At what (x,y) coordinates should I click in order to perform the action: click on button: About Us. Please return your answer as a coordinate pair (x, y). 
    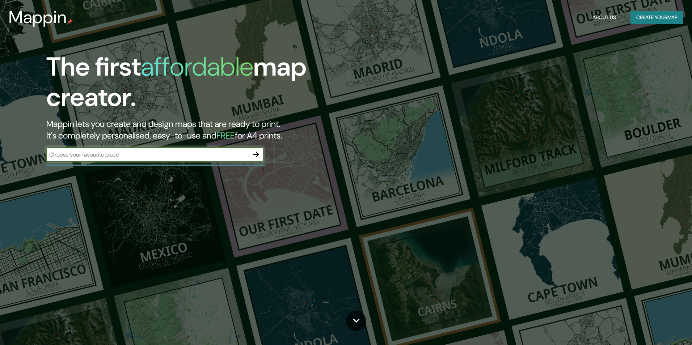
    Looking at the image, I should click on (604, 17).